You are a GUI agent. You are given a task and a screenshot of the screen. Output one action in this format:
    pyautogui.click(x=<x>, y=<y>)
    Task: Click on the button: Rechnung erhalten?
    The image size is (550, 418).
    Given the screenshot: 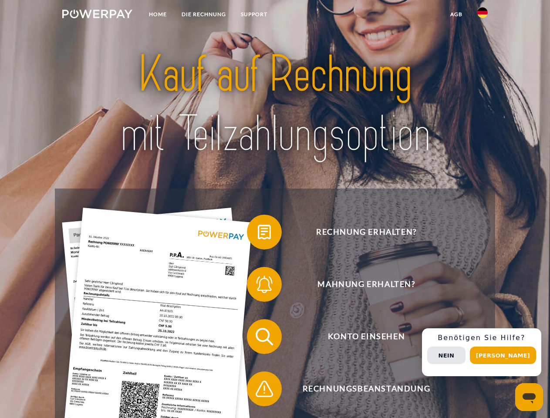 What is the action you would take?
    pyautogui.click(x=360, y=232)
    